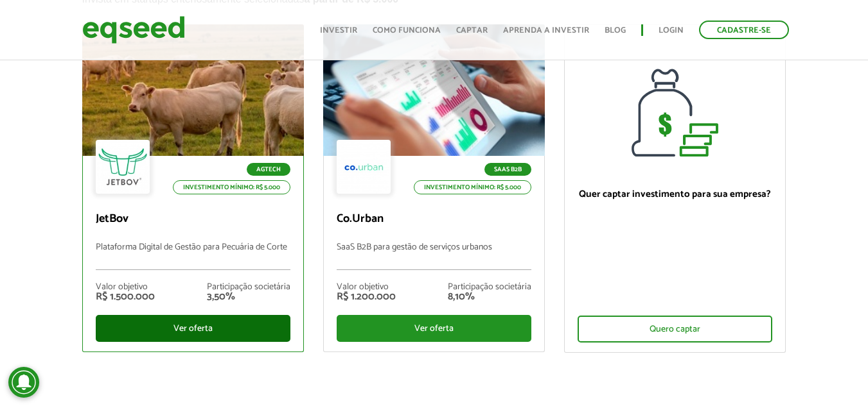 Image resolution: width=868 pixels, height=406 pixels. What do you see at coordinates (193, 256) in the screenshot?
I see `p: Plataforma Digital de Gestão para Pecuária de Corte` at bounding box center [193, 256].